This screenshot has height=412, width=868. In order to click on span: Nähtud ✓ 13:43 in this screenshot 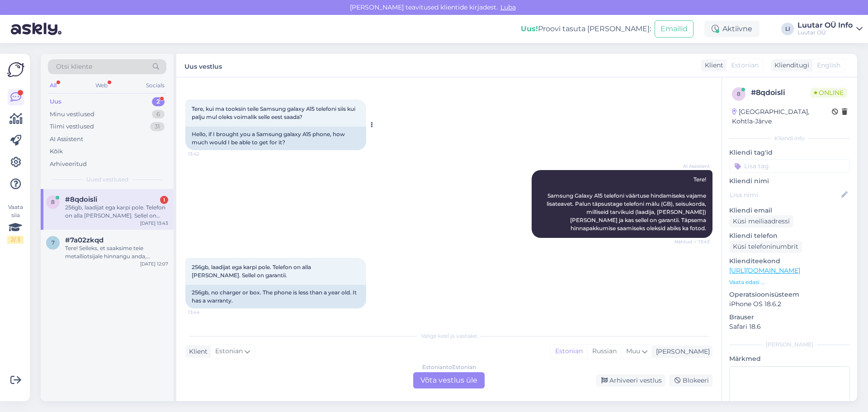, I will do `click(692, 242)`.